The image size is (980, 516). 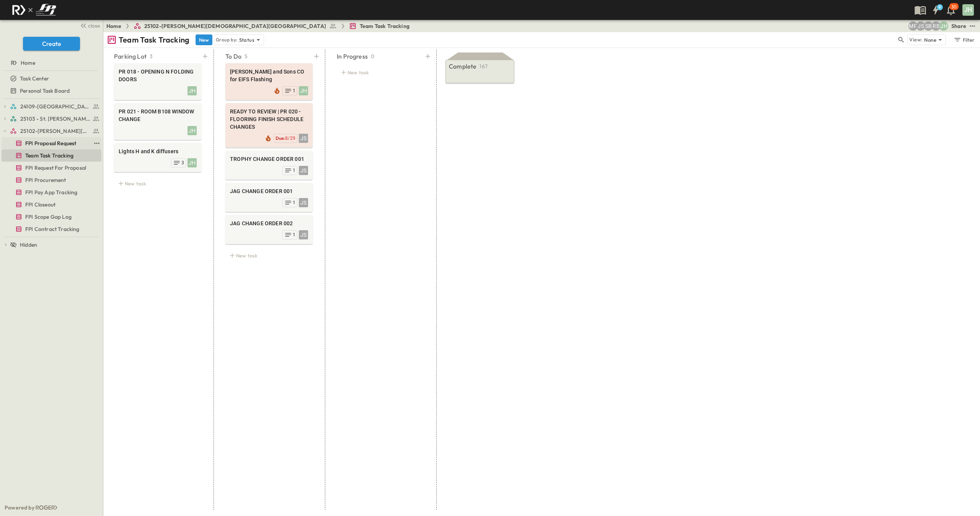 I want to click on div: Share, so click(x=959, y=26).